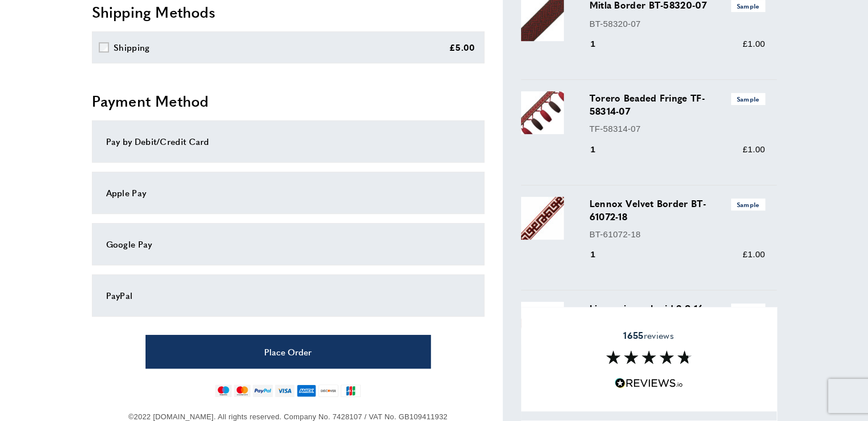  I want to click on h2: Shipping Methods, so click(289, 12).